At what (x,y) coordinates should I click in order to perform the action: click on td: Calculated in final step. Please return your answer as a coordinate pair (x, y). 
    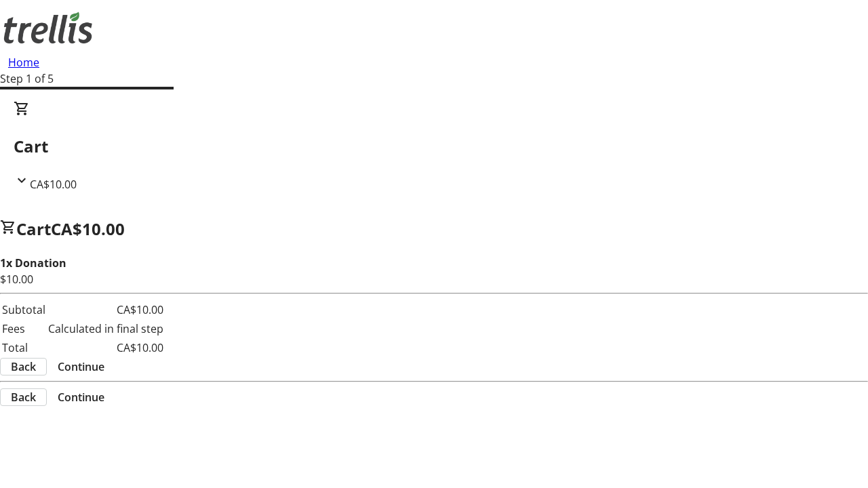
    Looking at the image, I should click on (105, 328).